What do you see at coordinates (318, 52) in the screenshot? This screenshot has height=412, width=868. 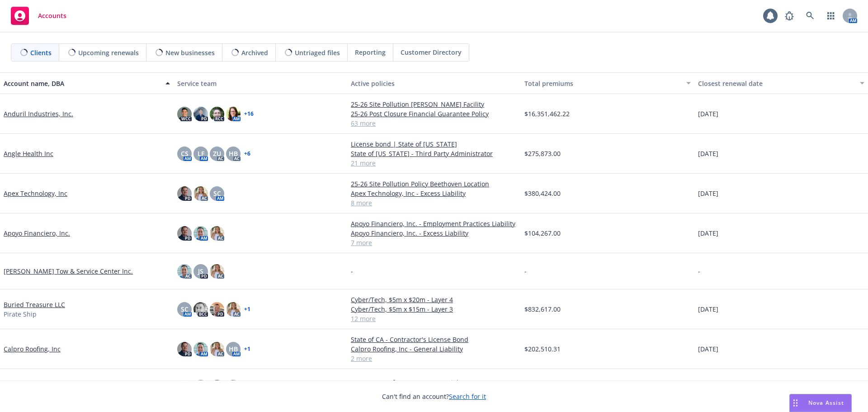 I see `span: Untriaged files` at bounding box center [318, 52].